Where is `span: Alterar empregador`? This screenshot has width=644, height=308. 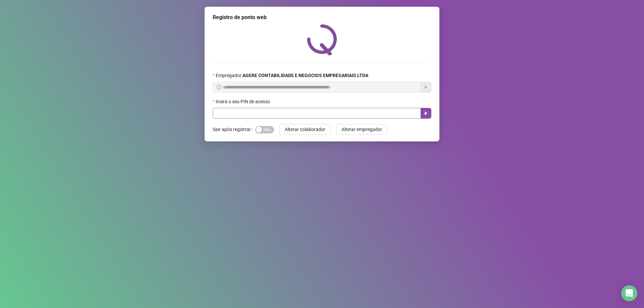 span: Alterar empregador is located at coordinates (362, 129).